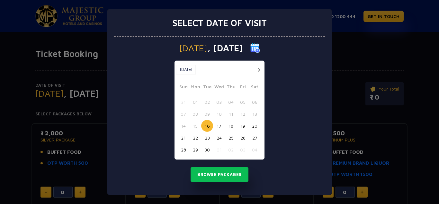 The height and width of the screenshot is (204, 439). What do you see at coordinates (255, 113) in the screenshot?
I see `button: 13` at bounding box center [255, 113].